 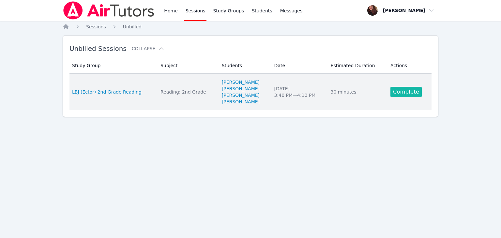 I want to click on nav: Breadcrumb, so click(x=250, y=27).